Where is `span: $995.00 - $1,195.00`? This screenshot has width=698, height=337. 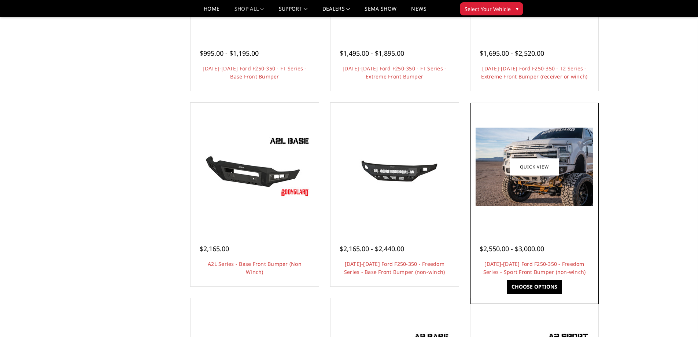
span: $995.00 - $1,195.00 is located at coordinates (229, 53).